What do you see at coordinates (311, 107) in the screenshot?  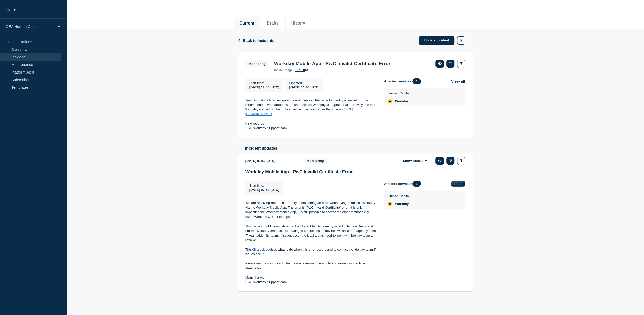 I see `p: Teams continue to investigate the root cause of the issue to identify a resolution. The recommend...` at bounding box center [311, 107].